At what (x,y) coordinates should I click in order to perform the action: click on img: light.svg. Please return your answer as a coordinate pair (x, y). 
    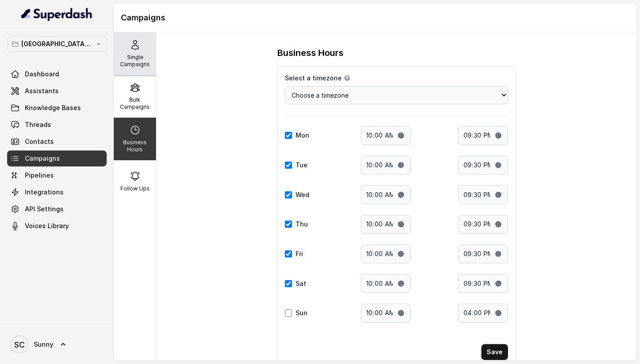
    Looking at the image, I should click on (57, 14).